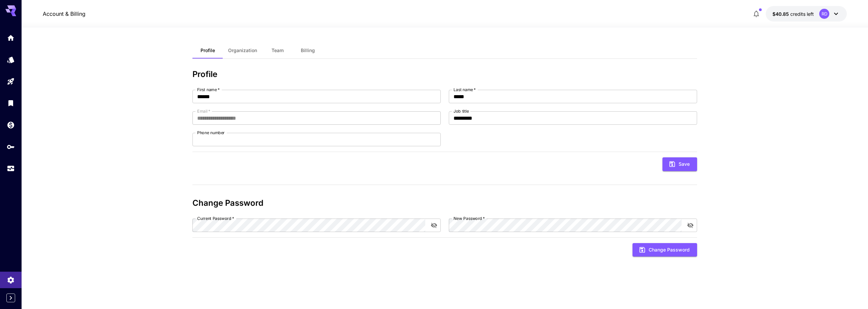  Describe the element at coordinates (824, 14) in the screenshot. I see `div: RD` at that location.